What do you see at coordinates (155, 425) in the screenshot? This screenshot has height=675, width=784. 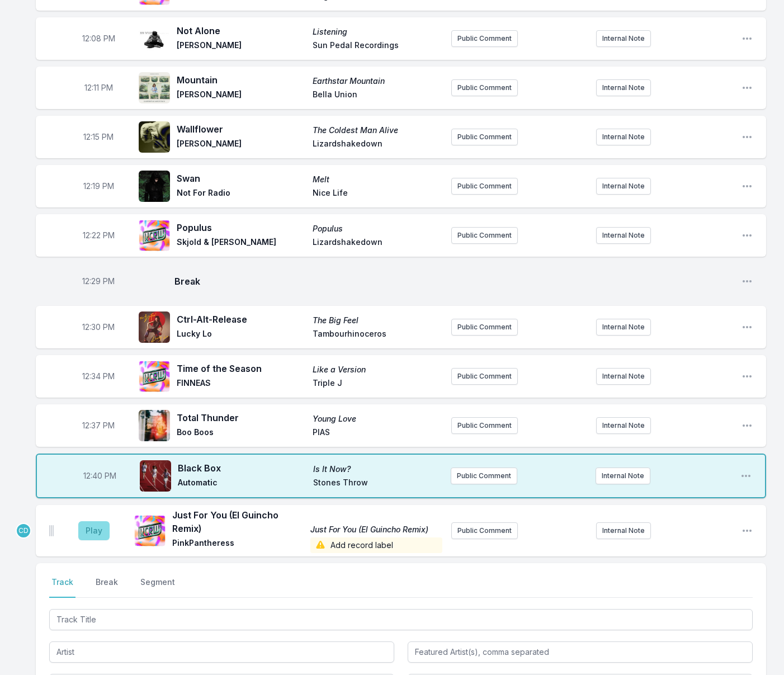 I see `img: Young Love` at bounding box center [155, 425].